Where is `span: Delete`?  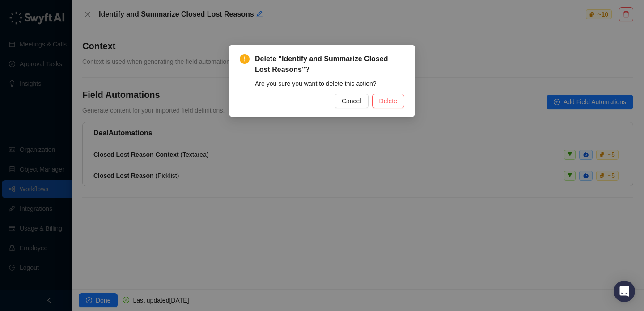 span: Delete is located at coordinates (388, 101).